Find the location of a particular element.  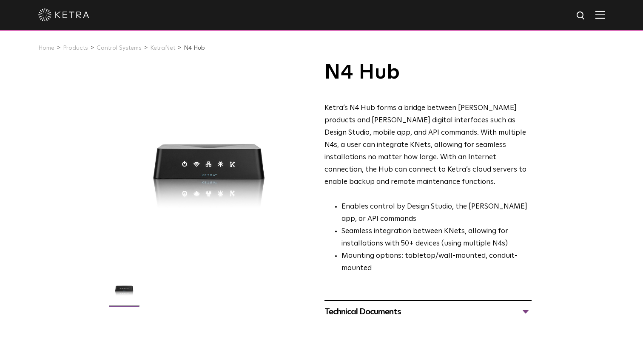

img: search icon is located at coordinates (581, 15).